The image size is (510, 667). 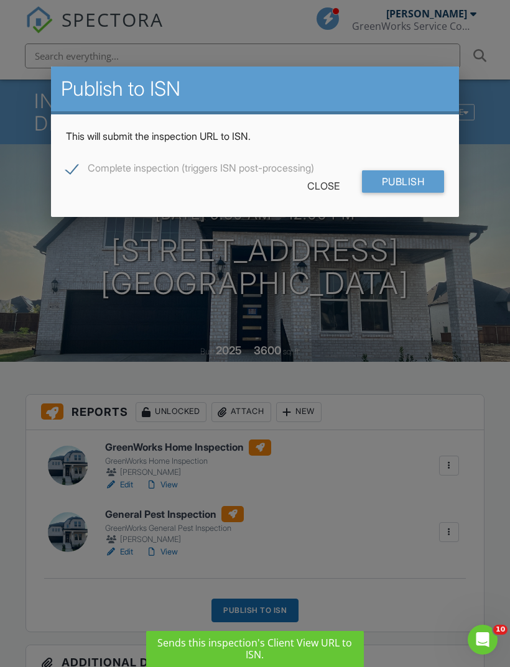 I want to click on label: Complete inspection (triggers ISN post-processing), so click(x=190, y=170).